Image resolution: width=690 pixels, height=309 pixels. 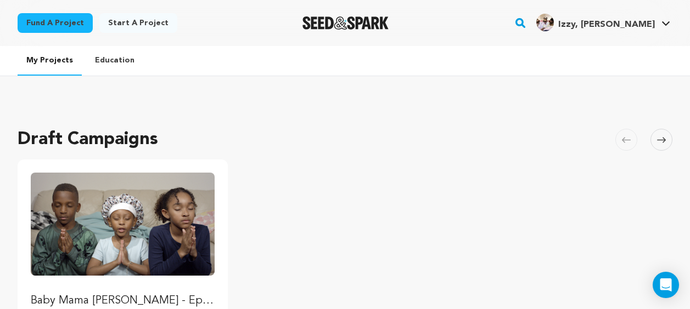 What do you see at coordinates (55, 23) in the screenshot?
I see `a: Fund a project` at bounding box center [55, 23].